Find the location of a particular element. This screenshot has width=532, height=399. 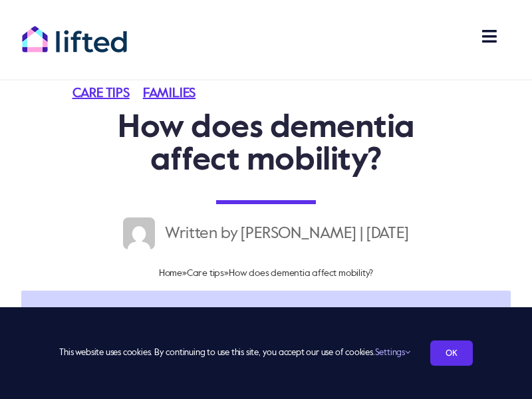

nav: Breadcrumb is located at coordinates (266, 273).